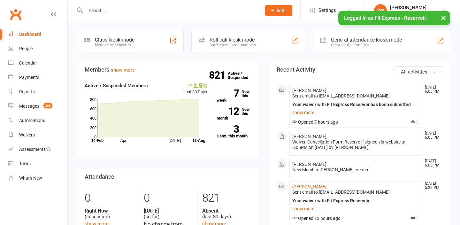 This screenshot has height=225, width=460. What do you see at coordinates (38, 121) in the screenshot?
I see `a: Automations` at bounding box center [38, 121].